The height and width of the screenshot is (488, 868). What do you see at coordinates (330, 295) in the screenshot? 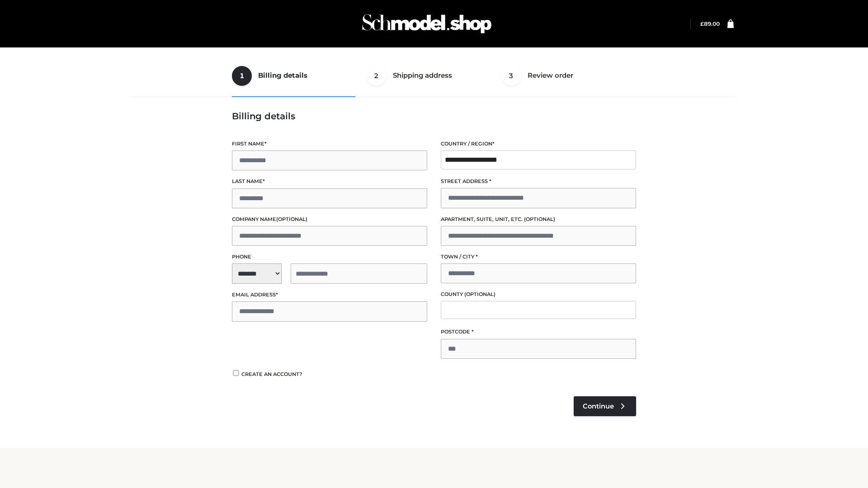
I see `label: Email address` at bounding box center [330, 295].